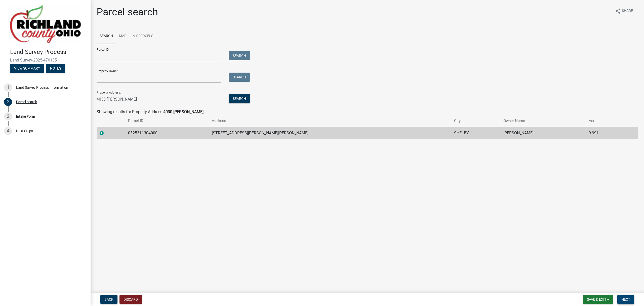  What do you see at coordinates (476, 121) in the screenshot?
I see `th: City` at bounding box center [476, 121].